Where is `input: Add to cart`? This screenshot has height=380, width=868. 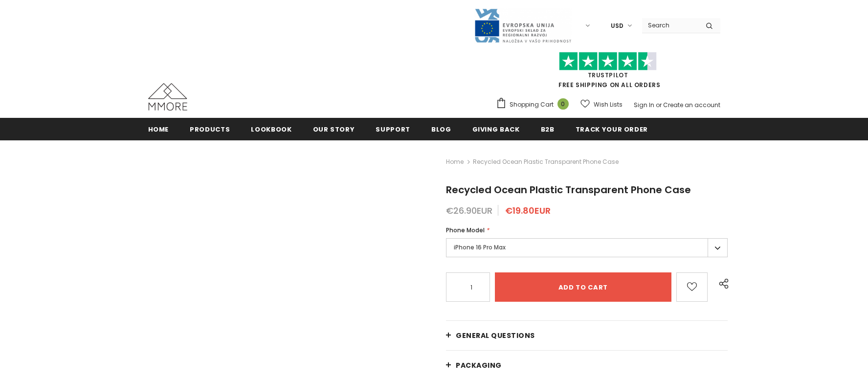 input: Add to cart is located at coordinates (583, 287).